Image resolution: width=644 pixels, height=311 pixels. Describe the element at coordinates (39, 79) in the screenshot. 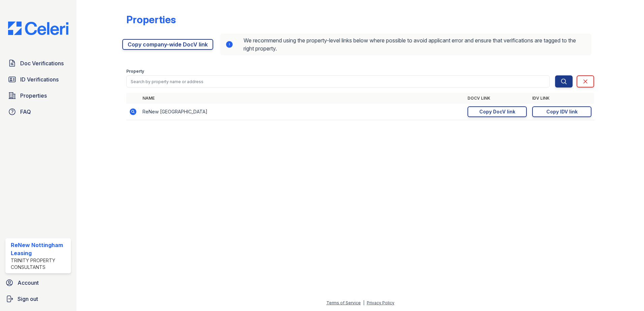

I see `span: ID Verifications` at that location.